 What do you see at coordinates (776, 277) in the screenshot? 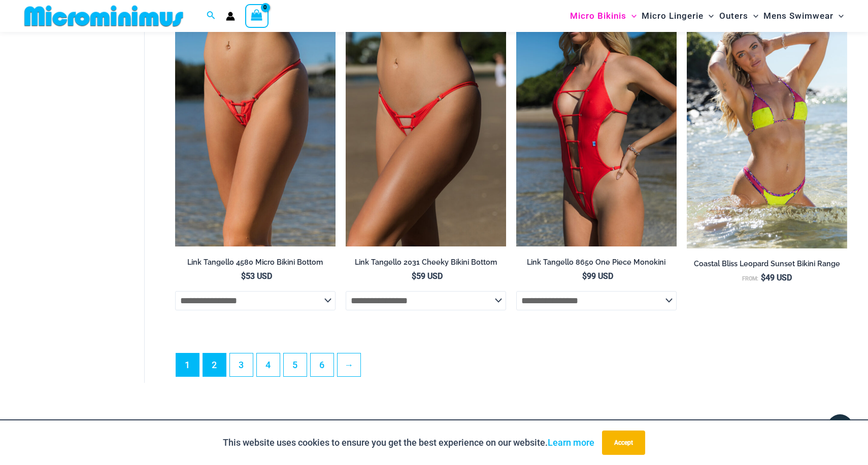
I see `bdi: 49 USD` at bounding box center [776, 277].